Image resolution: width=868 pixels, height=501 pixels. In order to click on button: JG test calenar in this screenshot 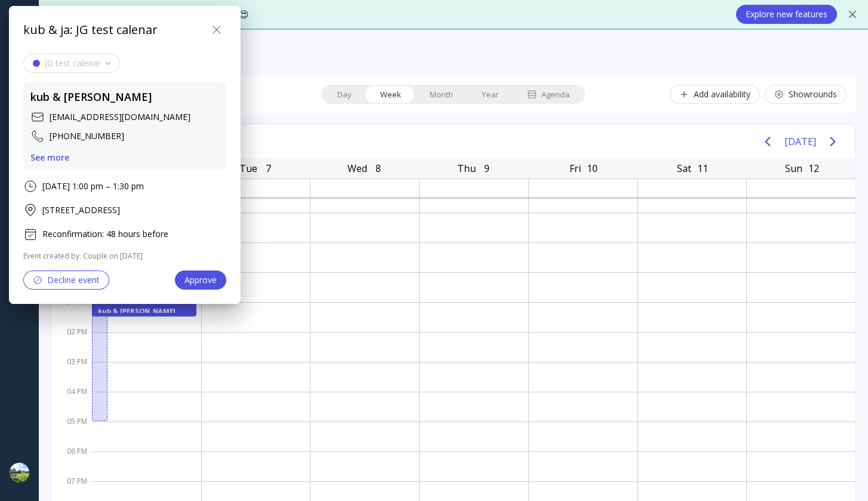, I will do `click(72, 63)`.